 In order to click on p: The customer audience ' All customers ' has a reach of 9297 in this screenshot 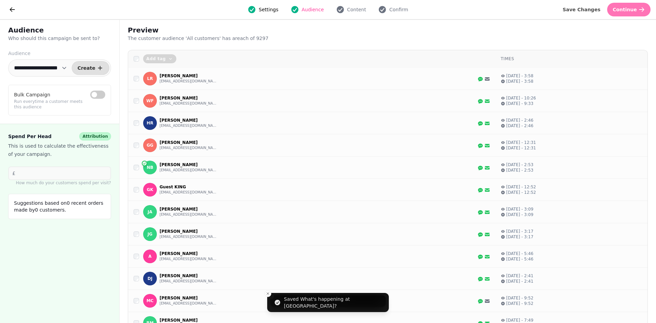, I will do `click(215, 38)`.